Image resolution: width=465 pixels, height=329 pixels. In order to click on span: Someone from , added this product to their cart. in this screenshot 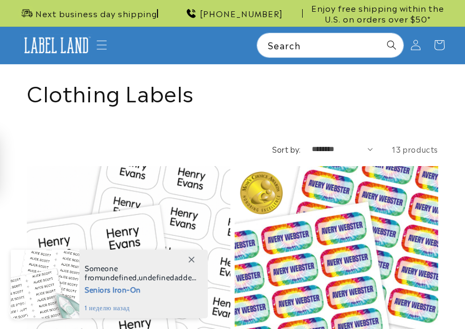, I will do `click(140, 273)`.